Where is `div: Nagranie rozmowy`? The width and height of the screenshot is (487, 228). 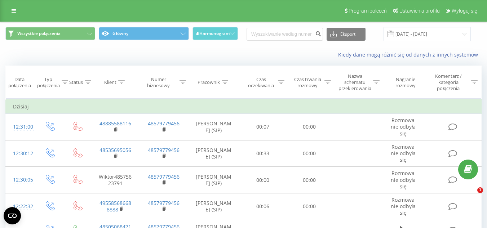 div: Nagranie rozmowy is located at coordinates (405, 83).